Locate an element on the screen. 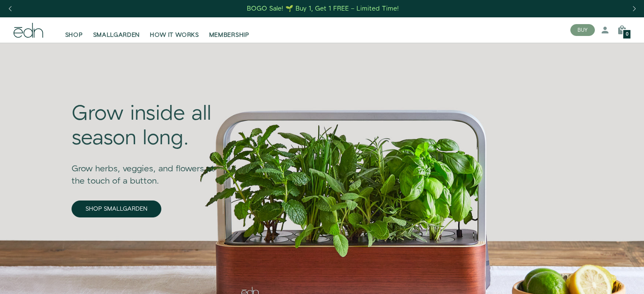  button: BUY is located at coordinates (583, 30).